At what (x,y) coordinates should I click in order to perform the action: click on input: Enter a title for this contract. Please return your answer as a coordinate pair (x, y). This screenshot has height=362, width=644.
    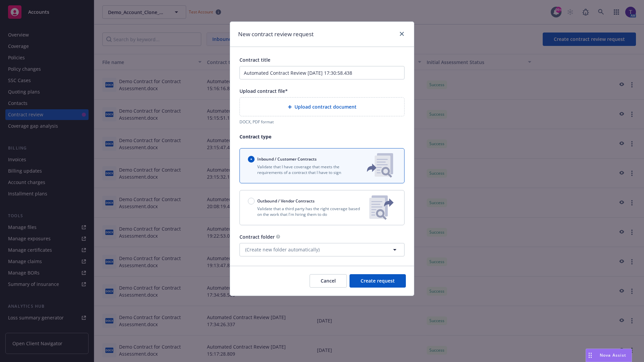
    Looking at the image, I should click on (322, 73).